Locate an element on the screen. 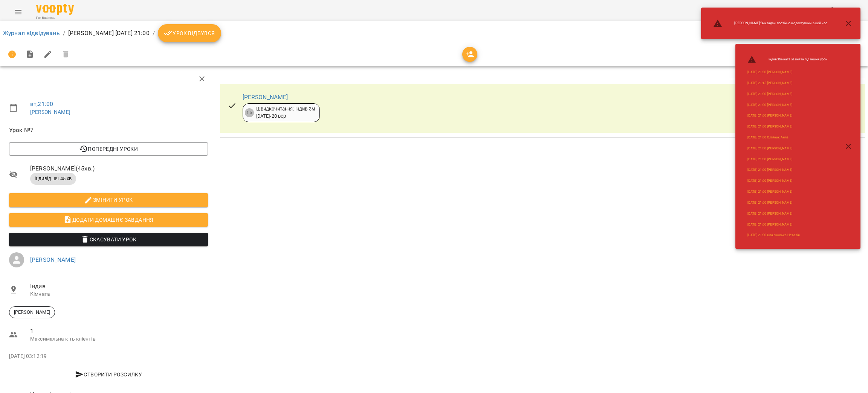 The height and width of the screenshot is (393, 868). nav: breadcrumb is located at coordinates (434, 33).